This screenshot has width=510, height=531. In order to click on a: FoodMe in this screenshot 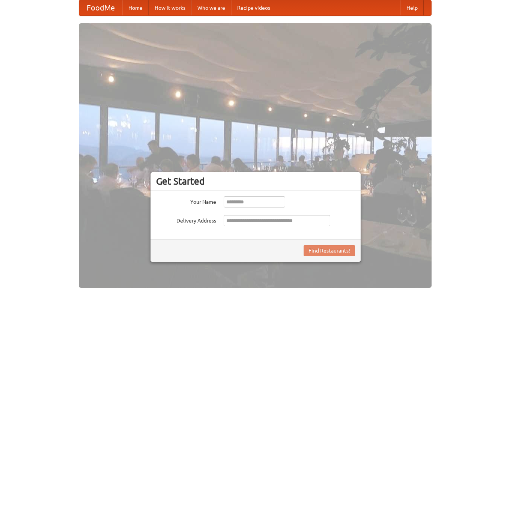, I will do `click(101, 8)`.